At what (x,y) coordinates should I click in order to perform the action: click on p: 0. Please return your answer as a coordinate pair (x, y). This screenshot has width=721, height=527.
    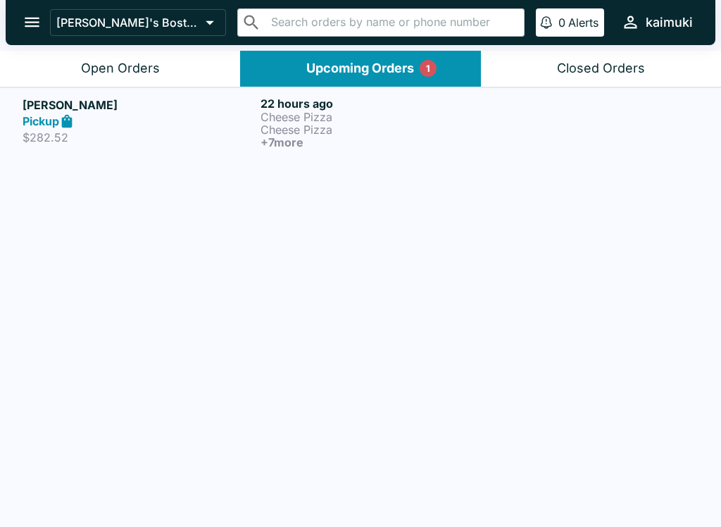
    Looking at the image, I should click on (562, 23).